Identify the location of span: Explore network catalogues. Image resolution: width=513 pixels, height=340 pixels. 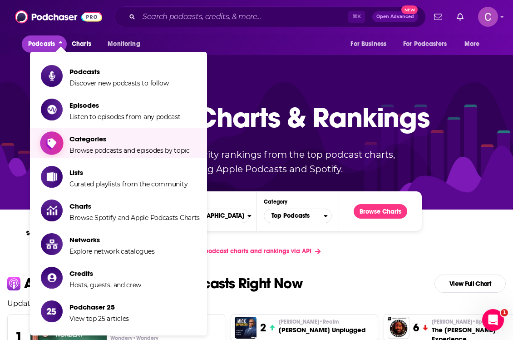
(112, 251).